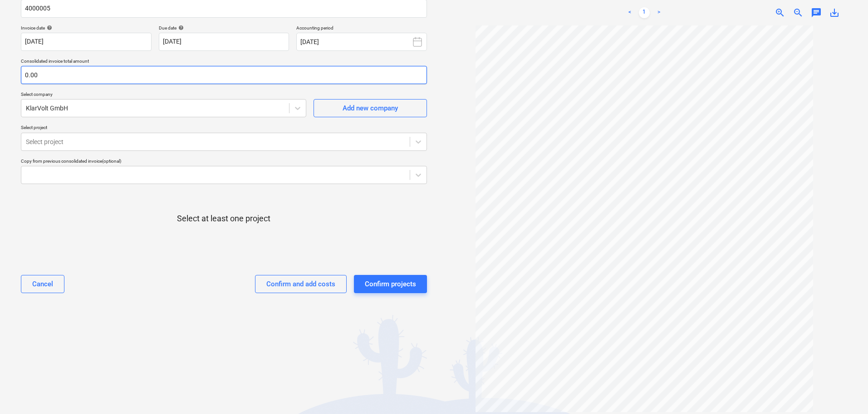 Image resolution: width=868 pixels, height=414 pixels. I want to click on a: Next page, so click(659, 13).